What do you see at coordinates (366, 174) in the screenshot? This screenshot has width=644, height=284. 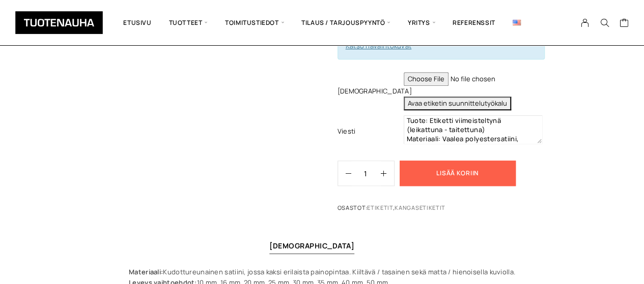 I see `input: Määrä` at bounding box center [366, 174].